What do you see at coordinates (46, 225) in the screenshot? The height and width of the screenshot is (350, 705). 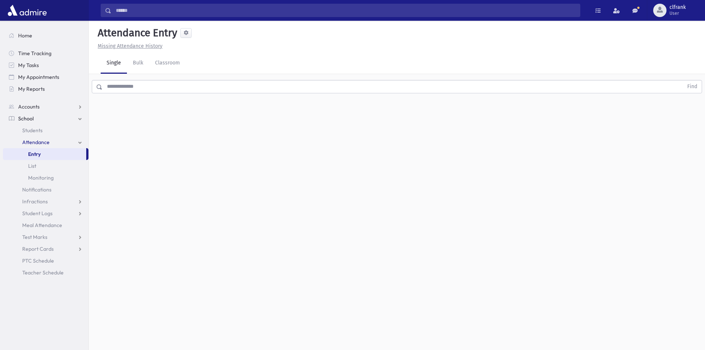 I see `a: Meal Attendance` at bounding box center [46, 225].